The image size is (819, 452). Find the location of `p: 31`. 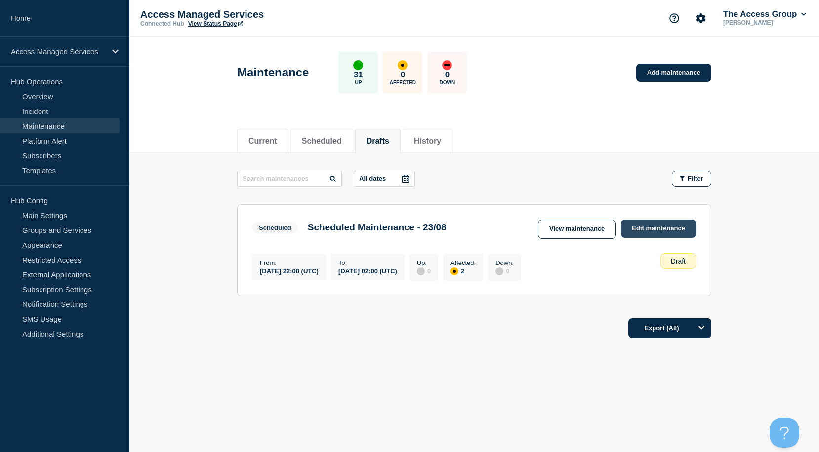

p: 31 is located at coordinates (358, 75).